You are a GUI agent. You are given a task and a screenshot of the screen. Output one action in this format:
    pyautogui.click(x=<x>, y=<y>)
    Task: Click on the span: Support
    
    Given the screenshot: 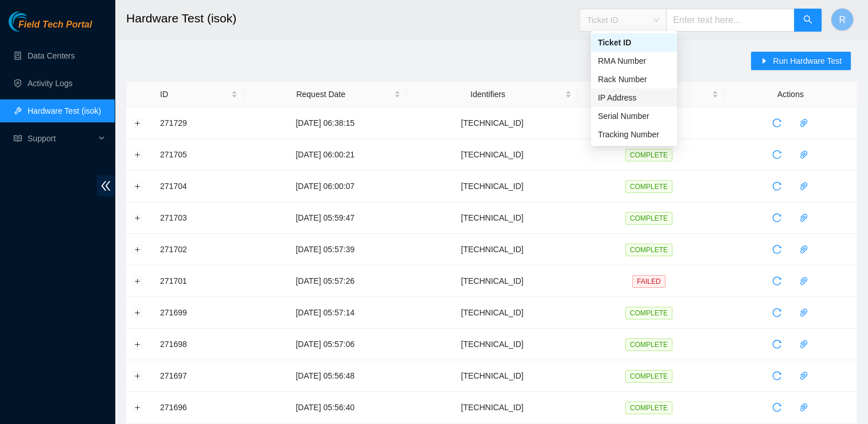 What is the action you would take?
    pyautogui.click(x=62, y=139)
    